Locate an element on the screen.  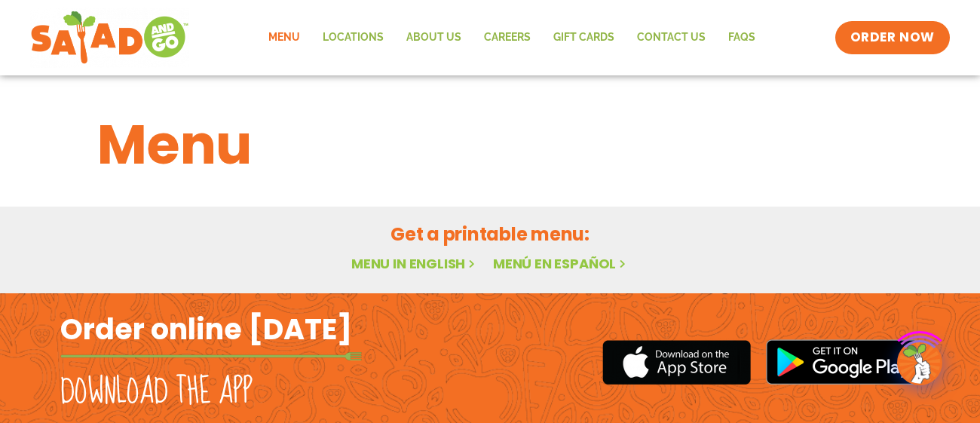
a: ORDER NOW is located at coordinates (893, 37).